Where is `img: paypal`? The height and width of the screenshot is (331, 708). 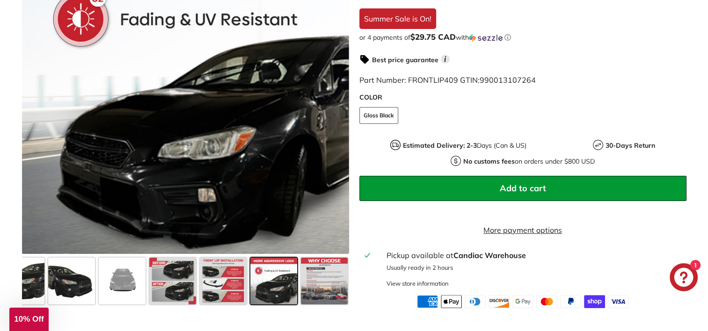 img: paypal is located at coordinates (570, 302).